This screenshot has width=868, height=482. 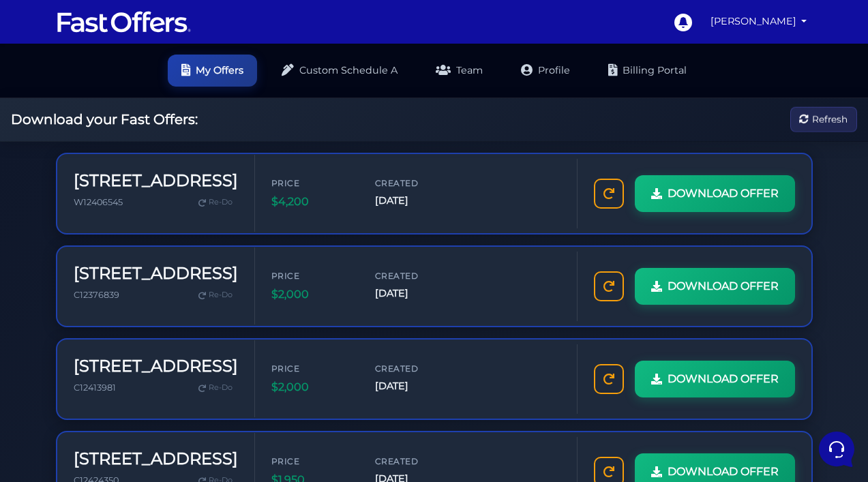 I want to click on button: Home, so click(x=52, y=372).